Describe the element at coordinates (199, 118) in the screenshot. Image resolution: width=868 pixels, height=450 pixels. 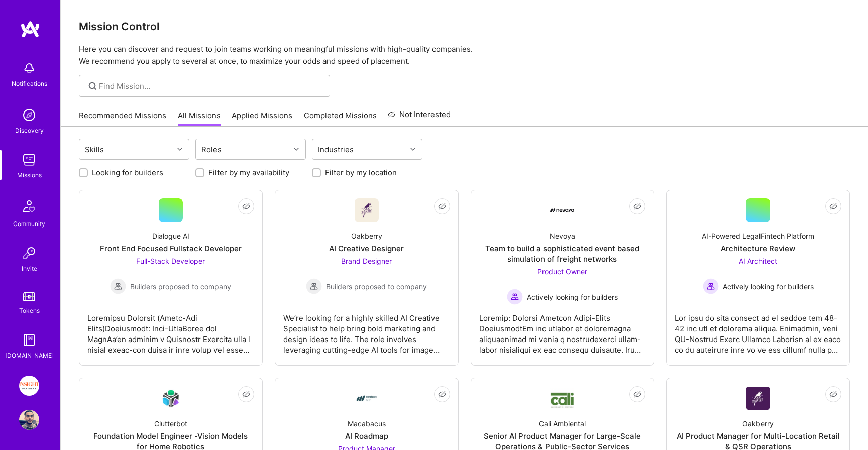
I see `a: All Missions` at that location.